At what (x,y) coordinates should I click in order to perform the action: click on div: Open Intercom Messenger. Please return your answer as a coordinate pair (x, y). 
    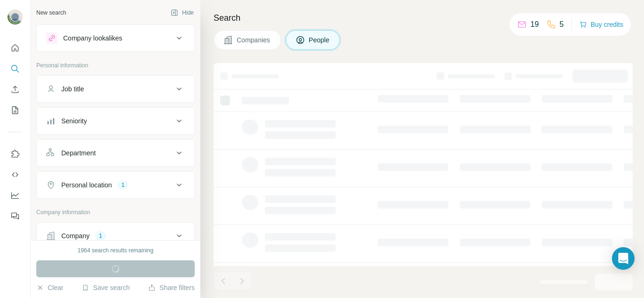
    Looking at the image, I should click on (624, 259).